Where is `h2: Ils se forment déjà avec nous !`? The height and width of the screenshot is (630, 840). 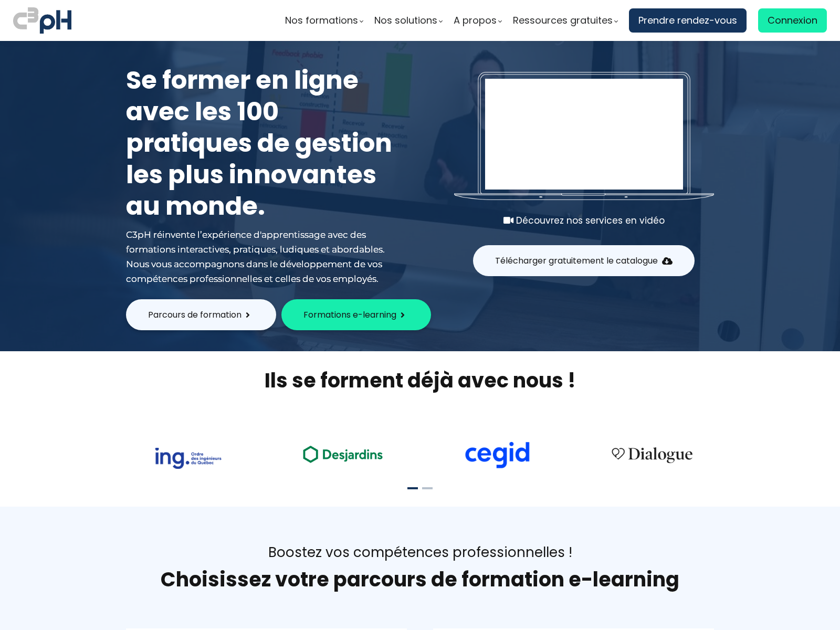 h2: Ils se forment déjà avec nous ! is located at coordinates (420, 380).